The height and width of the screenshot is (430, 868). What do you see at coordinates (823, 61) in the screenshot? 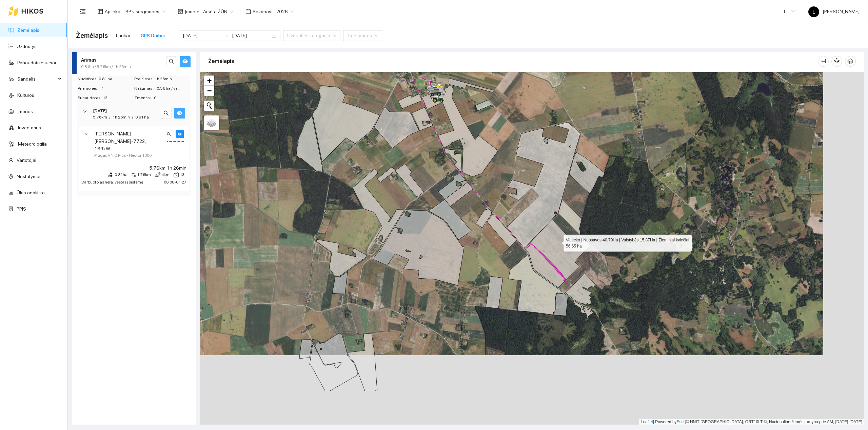
I see `button: column-width` at bounding box center [823, 61].